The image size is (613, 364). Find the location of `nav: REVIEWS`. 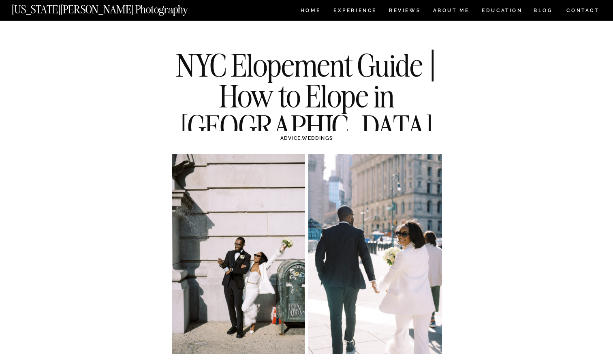

nav: REVIEWS is located at coordinates (404, 11).